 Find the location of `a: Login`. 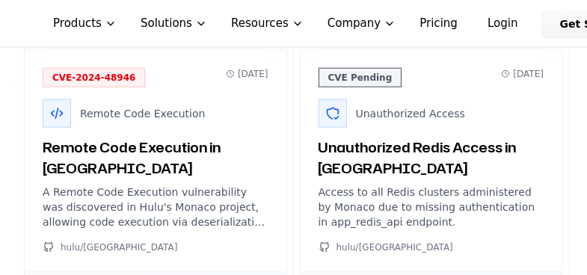

a: Login is located at coordinates (502, 24).